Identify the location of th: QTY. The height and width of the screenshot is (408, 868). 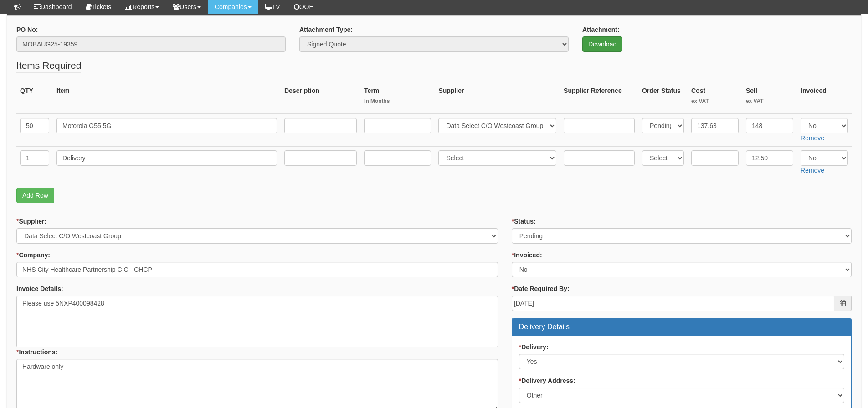
(35, 98).